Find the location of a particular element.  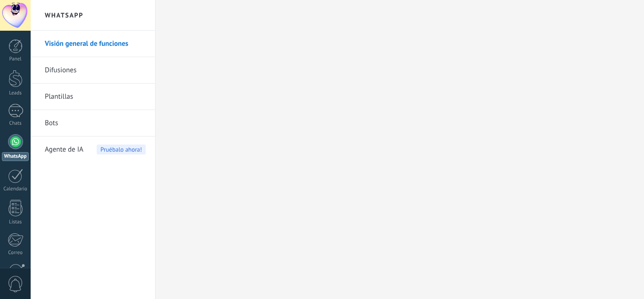

a: Difusiones is located at coordinates (95, 70).